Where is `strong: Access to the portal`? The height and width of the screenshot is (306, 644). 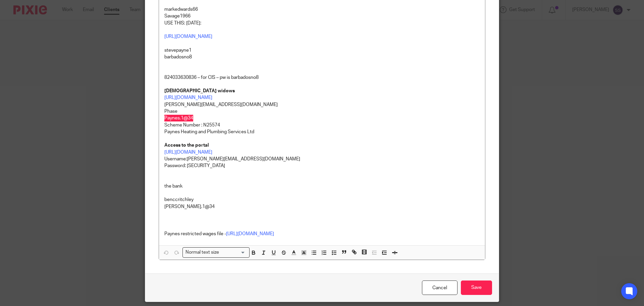
strong: Access to the portal is located at coordinates (186, 145).